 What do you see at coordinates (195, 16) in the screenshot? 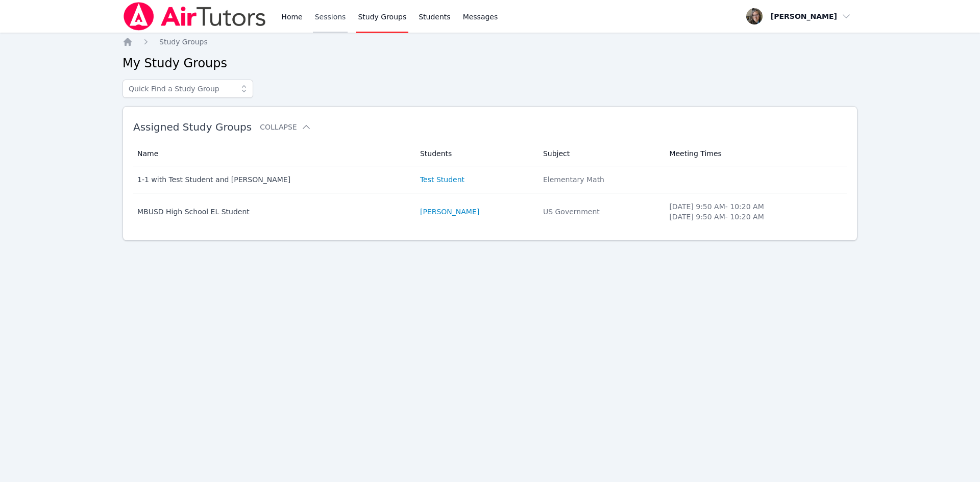
I see `img: Air Tutors` at bounding box center [195, 16].